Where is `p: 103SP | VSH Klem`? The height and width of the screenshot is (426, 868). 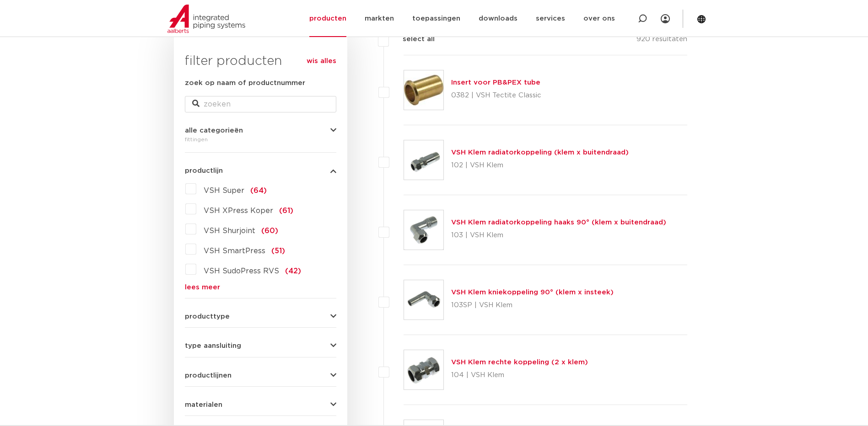 p: 103SP | VSH Klem is located at coordinates (532, 306).